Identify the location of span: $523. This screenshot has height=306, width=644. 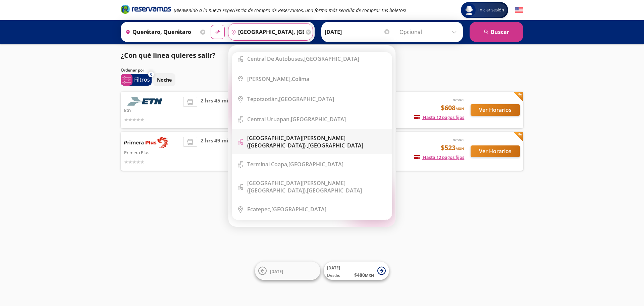
(453, 148).